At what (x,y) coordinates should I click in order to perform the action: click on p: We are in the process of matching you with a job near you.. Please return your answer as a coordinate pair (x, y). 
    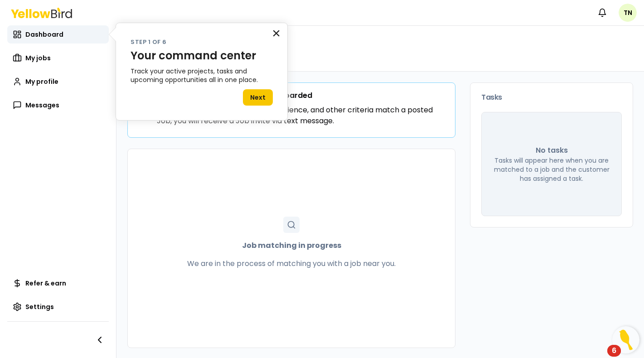
    Looking at the image, I should click on (291, 263).